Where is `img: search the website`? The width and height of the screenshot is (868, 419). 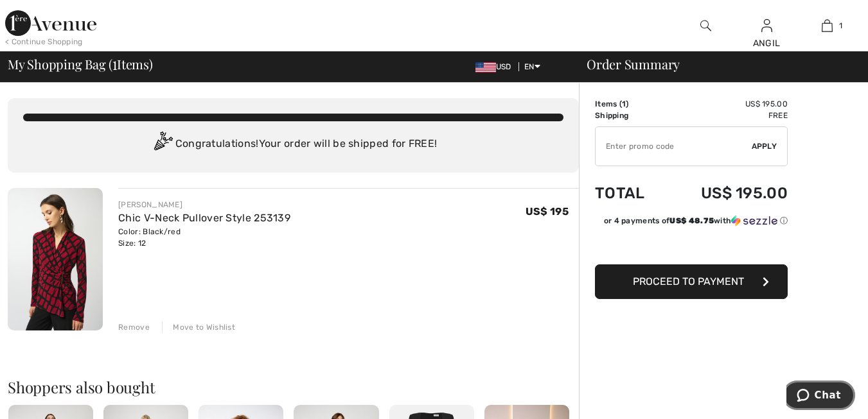
img: search the website is located at coordinates (705, 26).